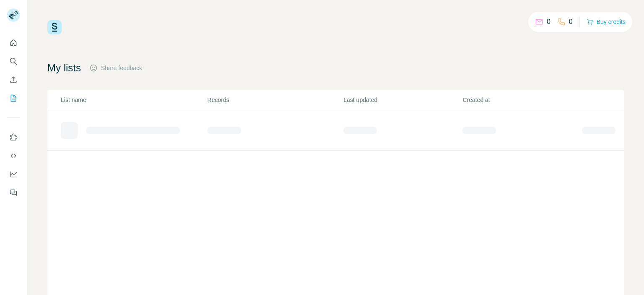 This screenshot has width=644, height=295. I want to click on button: My lists, so click(13, 98).